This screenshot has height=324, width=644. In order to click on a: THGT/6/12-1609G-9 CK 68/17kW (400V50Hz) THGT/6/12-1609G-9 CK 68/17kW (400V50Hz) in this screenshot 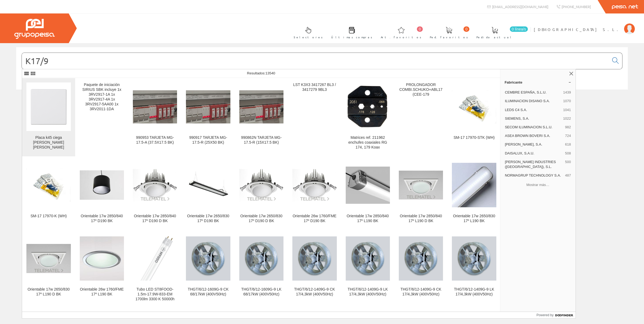, I will do `click(208, 269)`.